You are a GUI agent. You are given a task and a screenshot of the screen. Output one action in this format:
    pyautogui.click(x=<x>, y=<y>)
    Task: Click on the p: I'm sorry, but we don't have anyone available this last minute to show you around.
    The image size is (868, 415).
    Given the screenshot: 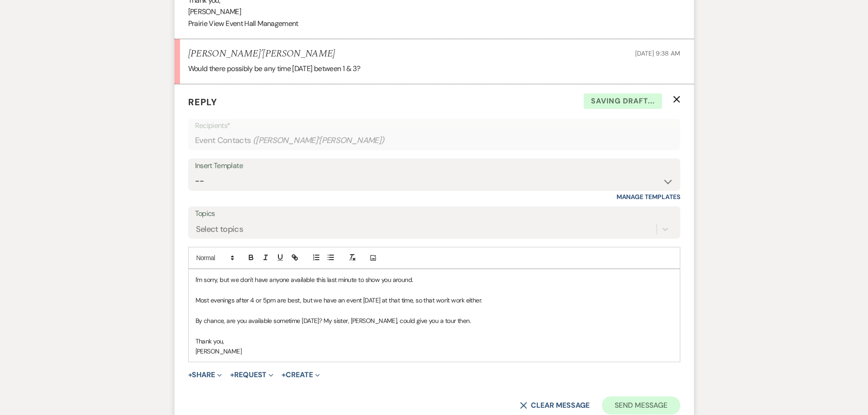 What is the action you would take?
    pyautogui.click(x=434, y=279)
    